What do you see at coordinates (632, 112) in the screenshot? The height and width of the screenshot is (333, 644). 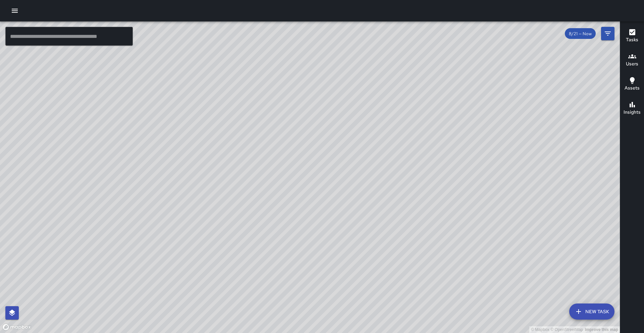 I see `h6: Insights` at bounding box center [632, 112].